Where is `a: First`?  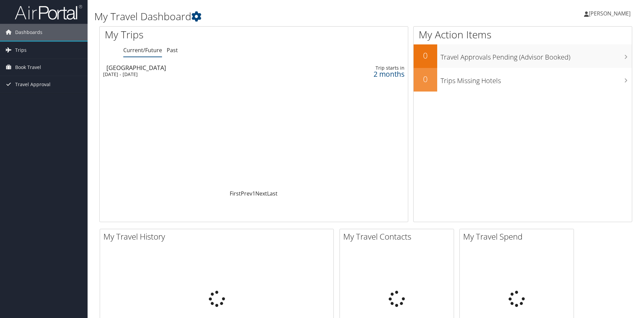 a: First is located at coordinates (235, 193).